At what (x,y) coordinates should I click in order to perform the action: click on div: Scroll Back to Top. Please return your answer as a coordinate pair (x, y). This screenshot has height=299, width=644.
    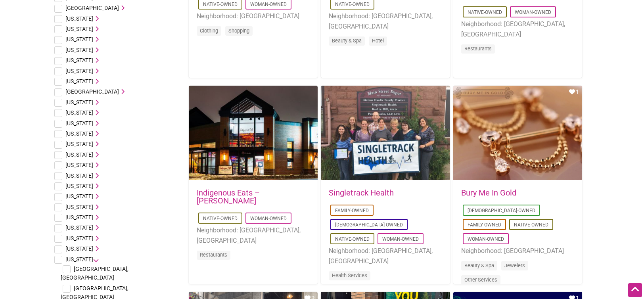
    Looking at the image, I should click on (635, 290).